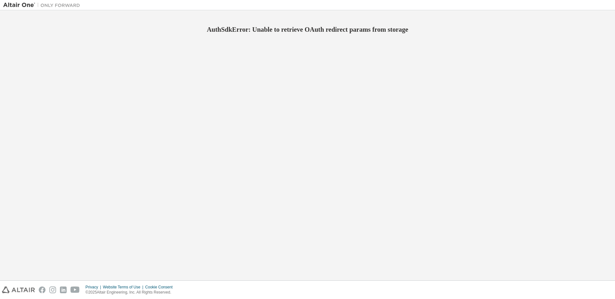 Image resolution: width=615 pixels, height=299 pixels. I want to click on div: Cookie Consent, so click(160, 287).